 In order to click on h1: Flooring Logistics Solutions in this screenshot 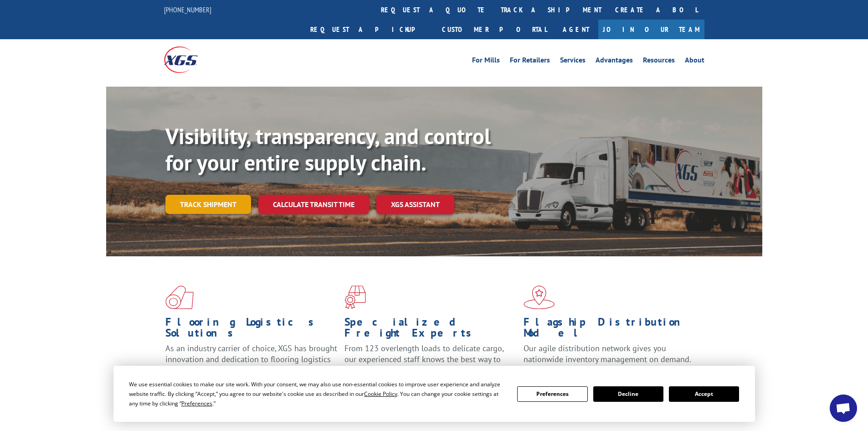, I will do `click(251, 330)`.